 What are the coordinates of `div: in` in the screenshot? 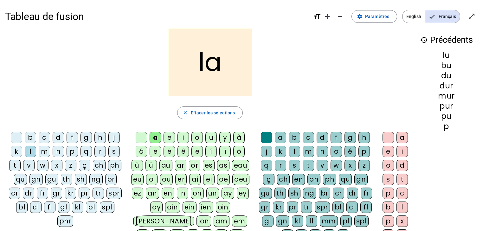 It's located at (183, 193).